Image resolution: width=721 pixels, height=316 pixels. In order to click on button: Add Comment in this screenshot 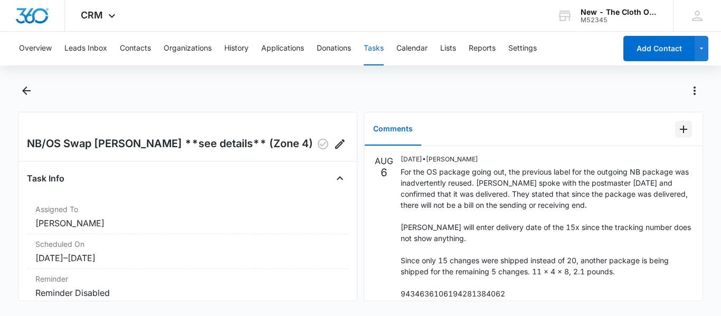, I will do `click(683, 129)`.